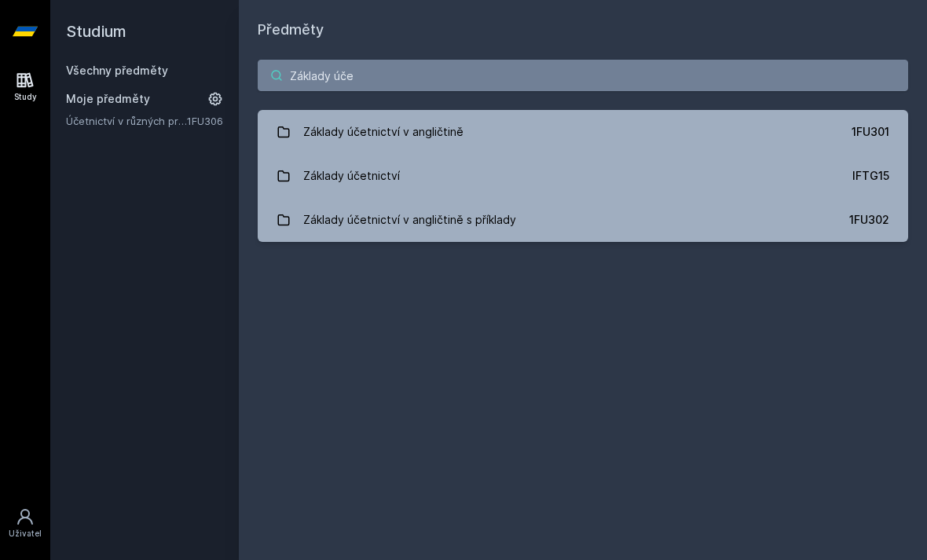 This screenshot has width=927, height=560. I want to click on a: Study, so click(25, 86).